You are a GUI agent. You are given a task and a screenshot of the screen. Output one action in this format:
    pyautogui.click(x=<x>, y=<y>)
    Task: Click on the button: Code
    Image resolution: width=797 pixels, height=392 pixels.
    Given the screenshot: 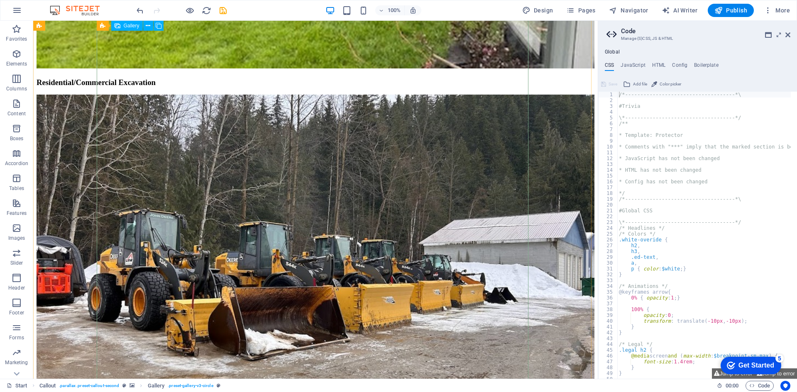 What is the action you would take?
    pyautogui.click(x=760, y=386)
    